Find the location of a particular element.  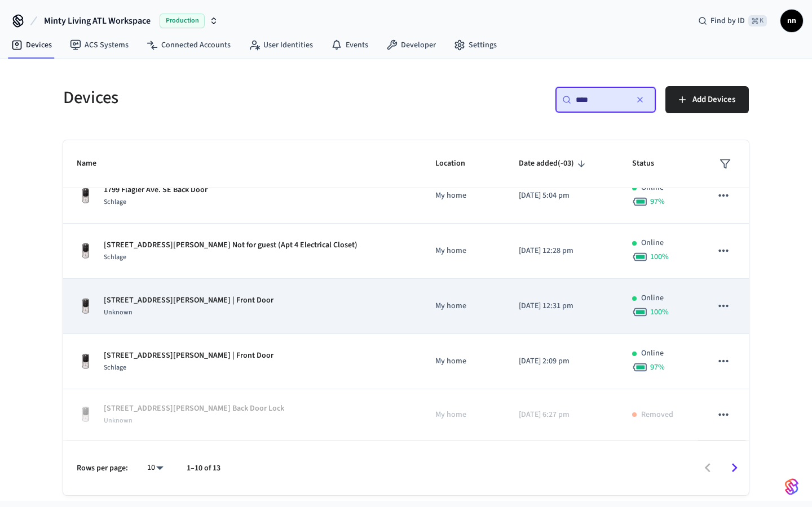

span: Status is located at coordinates (651, 164).